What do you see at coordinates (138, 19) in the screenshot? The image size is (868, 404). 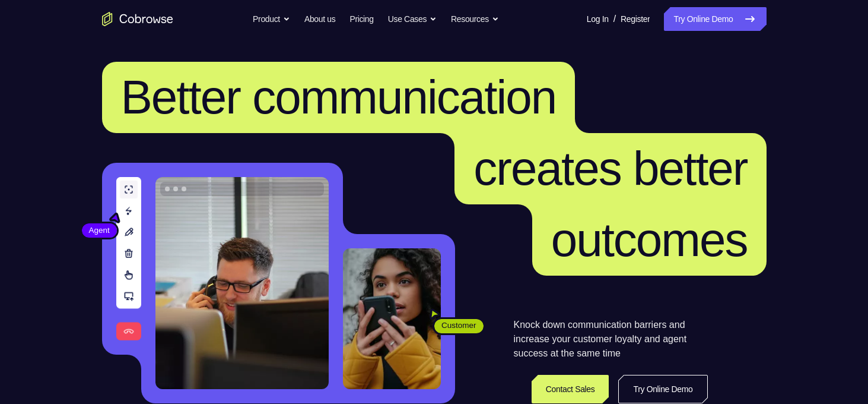 I see `a: Go to the home page` at bounding box center [138, 19].